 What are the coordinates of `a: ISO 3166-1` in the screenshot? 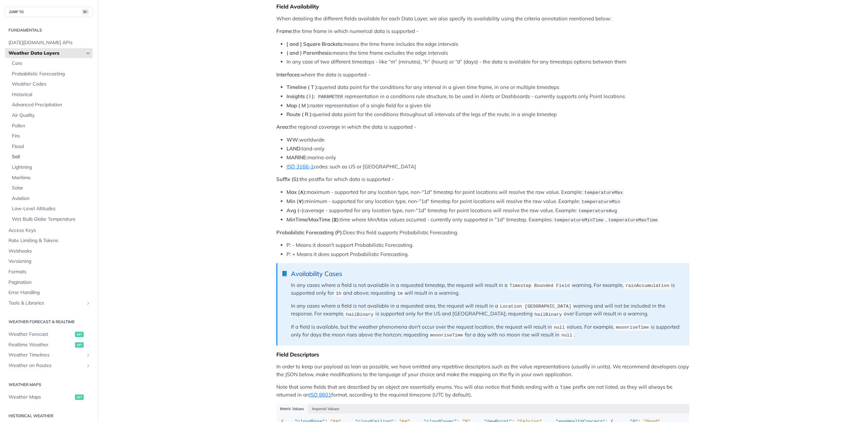 It's located at (300, 166).